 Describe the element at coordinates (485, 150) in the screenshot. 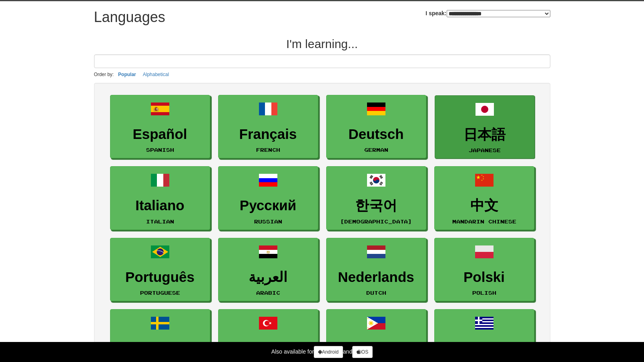

I see `small: Japanese` at that location.